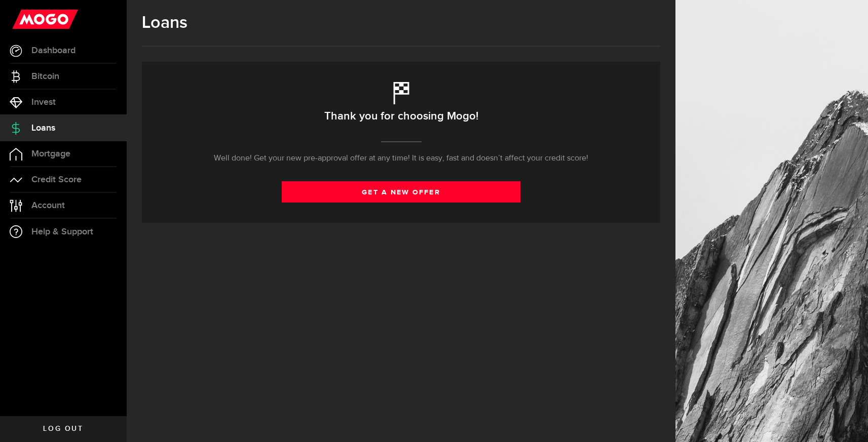 The image size is (868, 442). I want to click on span: Invest, so click(43, 102).